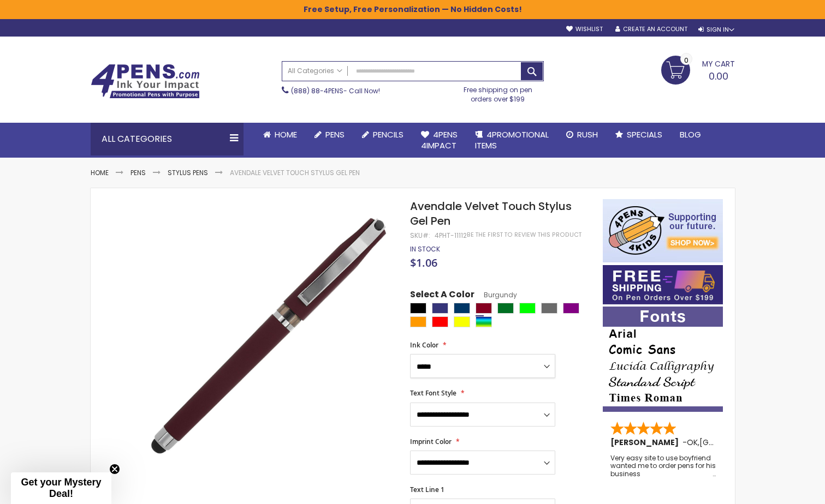  I want to click on div: Yellow, so click(462, 321).